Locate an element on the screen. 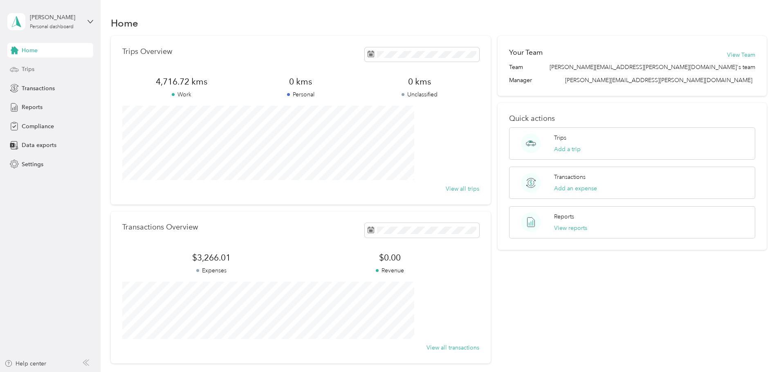  p: Transactions is located at coordinates (569, 177).